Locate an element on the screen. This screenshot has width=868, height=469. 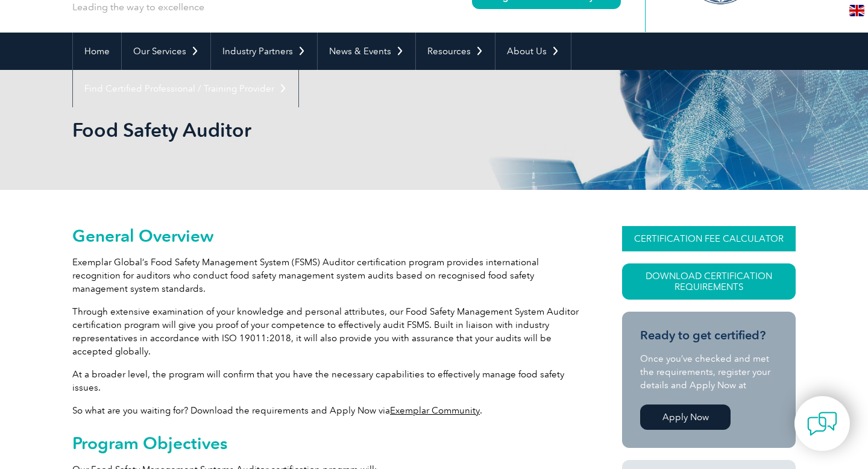
a: News & Events is located at coordinates (366, 52).